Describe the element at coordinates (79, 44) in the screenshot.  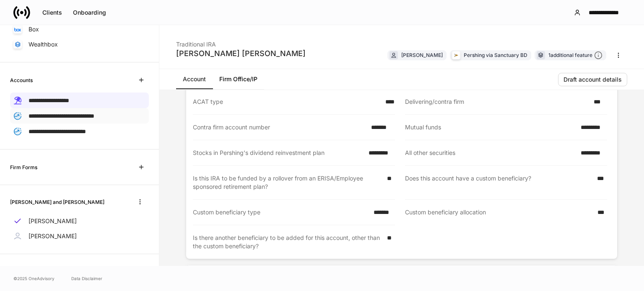
I see `a: Wealthbox` at that location.